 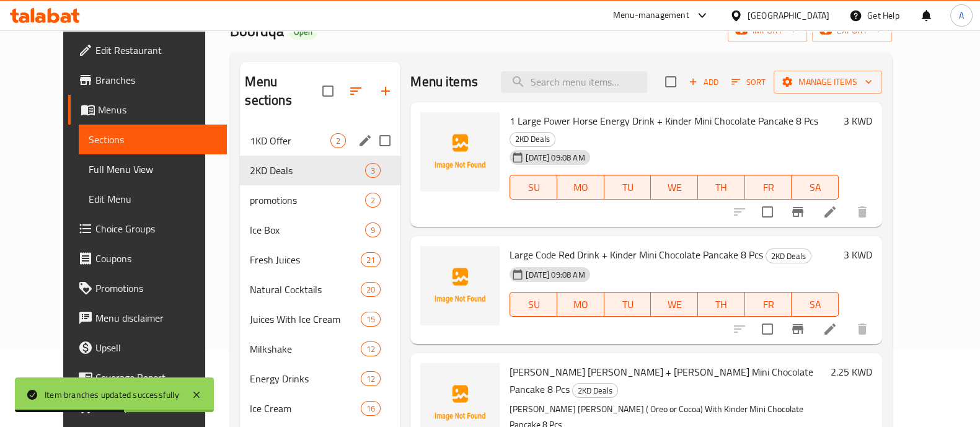 I want to click on div: Milkshake, so click(x=305, y=349).